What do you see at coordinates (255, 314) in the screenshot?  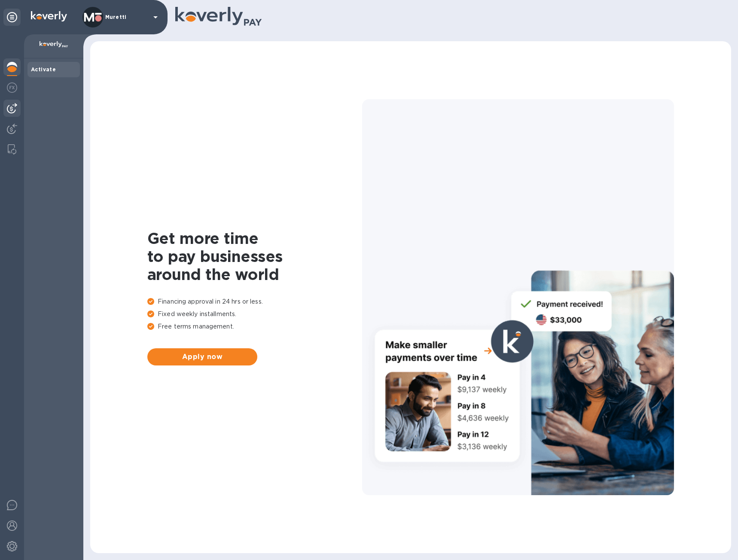 I see `p: Fixed weekly installments.` at bounding box center [255, 314].